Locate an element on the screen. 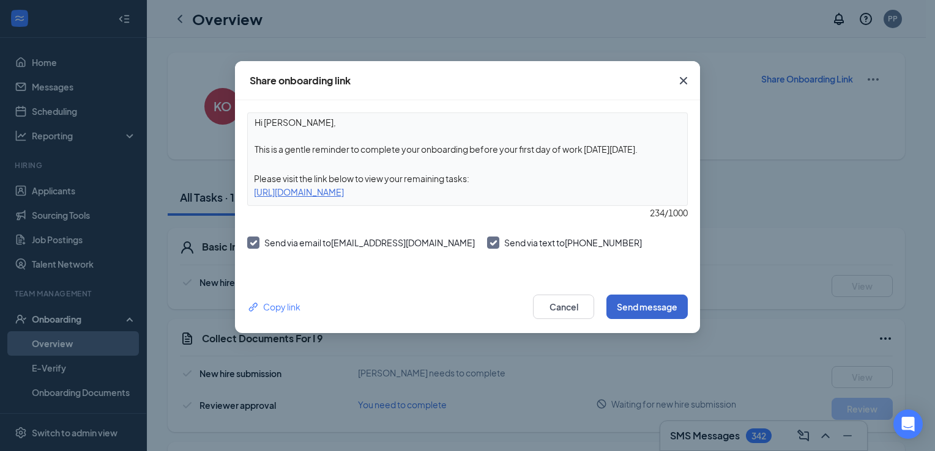 This screenshot has height=451, width=935. div: 234 / 1000 is located at coordinates (467, 213).